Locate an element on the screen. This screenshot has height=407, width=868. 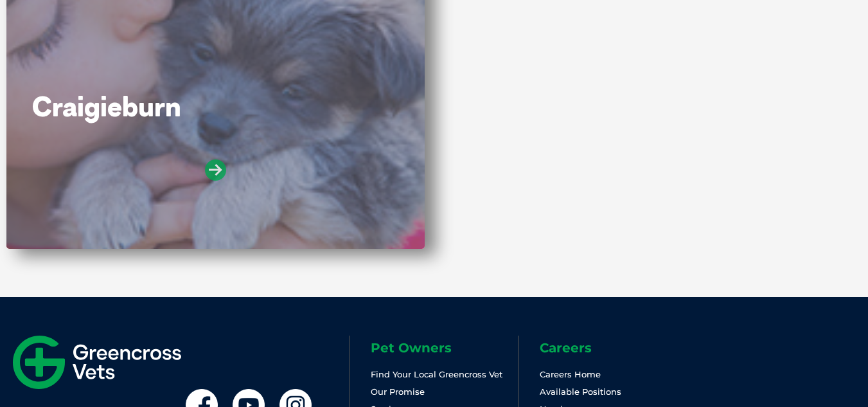
a: Available Positions is located at coordinates (580, 392).